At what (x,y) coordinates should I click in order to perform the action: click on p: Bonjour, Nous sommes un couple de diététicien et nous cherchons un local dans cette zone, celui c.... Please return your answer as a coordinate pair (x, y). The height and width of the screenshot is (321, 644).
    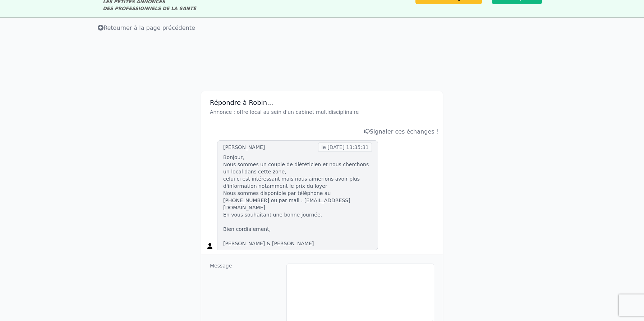
    Looking at the image, I should click on (298, 200).